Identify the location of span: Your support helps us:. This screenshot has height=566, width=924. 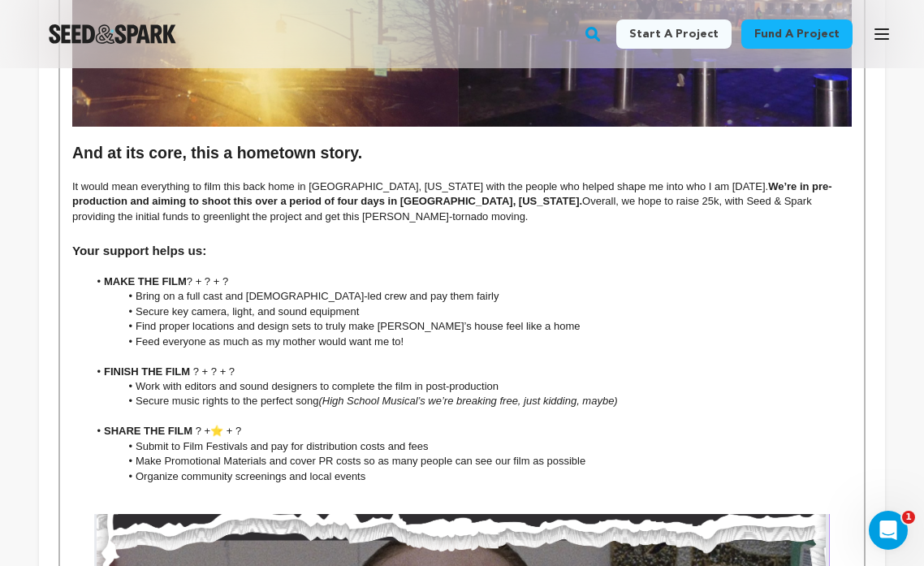
(139, 250).